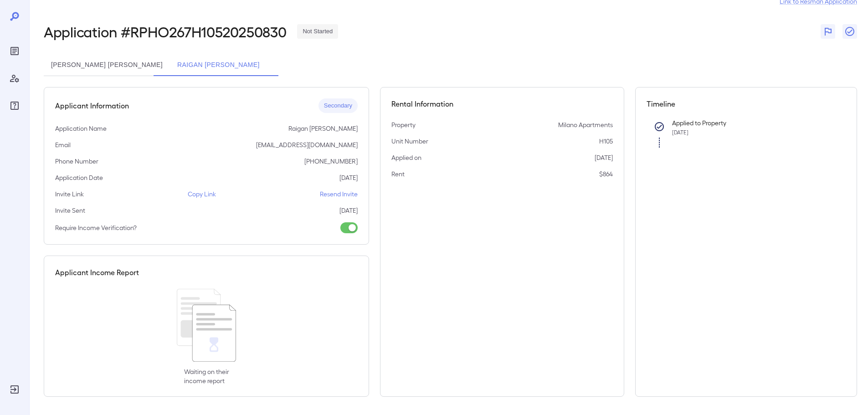 Image resolution: width=868 pixels, height=415 pixels. What do you see at coordinates (165, 32) in the screenshot?
I see `h2: Application # RPHO267H10520250830` at bounding box center [165, 32].